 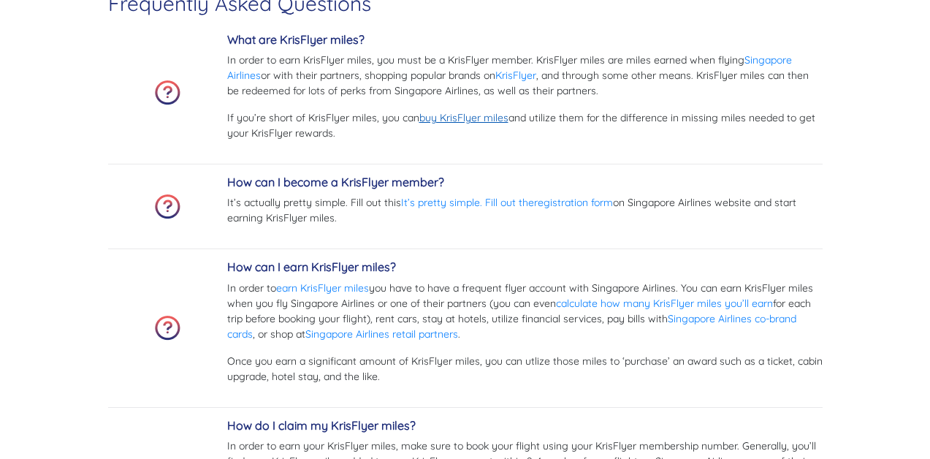 I want to click on a: earn KrisFlyer miles, so click(x=322, y=288).